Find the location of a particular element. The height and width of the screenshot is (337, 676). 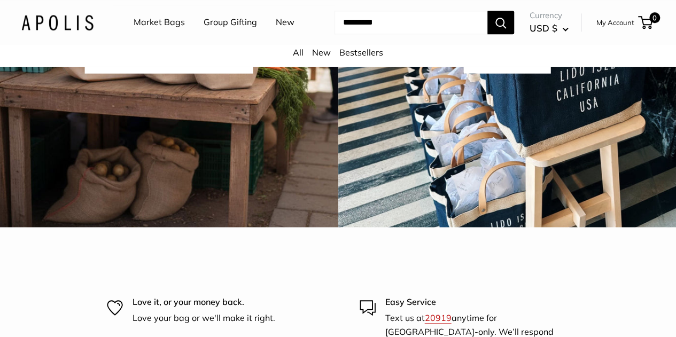

a: 20919 is located at coordinates (438, 318).